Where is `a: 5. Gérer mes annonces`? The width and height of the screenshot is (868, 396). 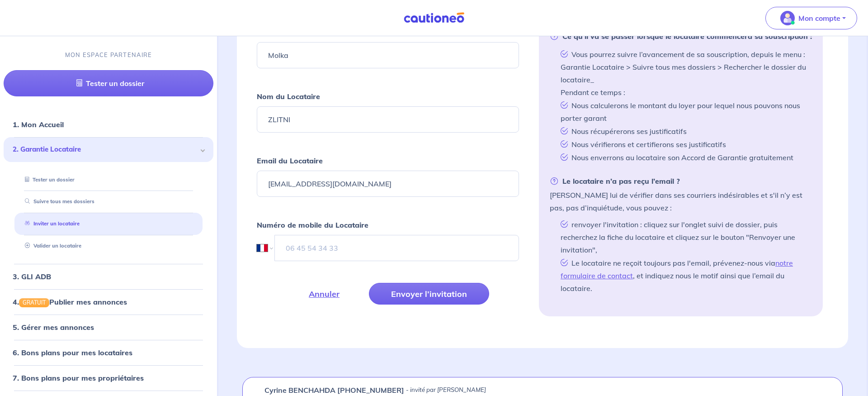 a: 5. Gérer mes annonces is located at coordinates (53, 327).